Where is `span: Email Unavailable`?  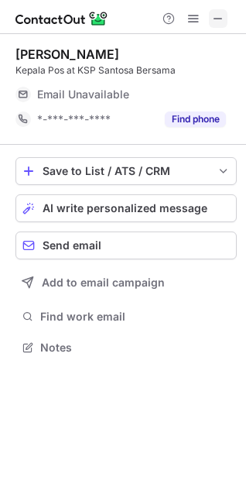
span: Email Unavailable is located at coordinates (83, 94).